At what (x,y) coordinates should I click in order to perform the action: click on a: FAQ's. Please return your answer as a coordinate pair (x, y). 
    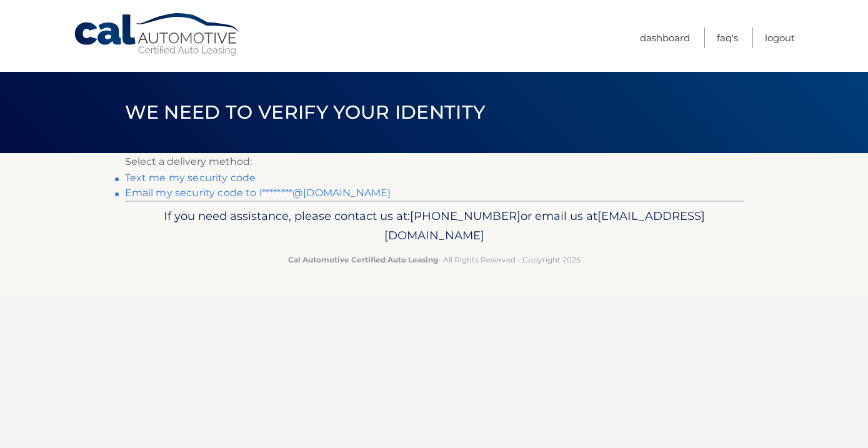
    Looking at the image, I should click on (727, 38).